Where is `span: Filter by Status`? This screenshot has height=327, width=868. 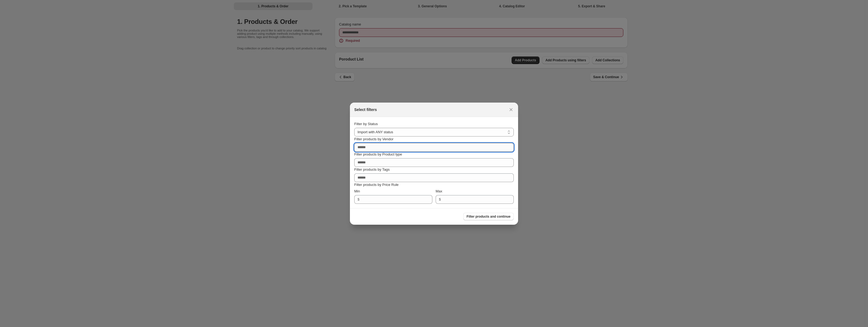
span: Filter by Status is located at coordinates (366, 124).